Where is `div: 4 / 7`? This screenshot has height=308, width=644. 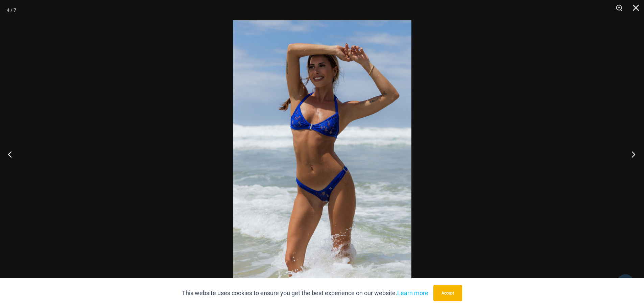 div: 4 / 7 is located at coordinates (12, 10).